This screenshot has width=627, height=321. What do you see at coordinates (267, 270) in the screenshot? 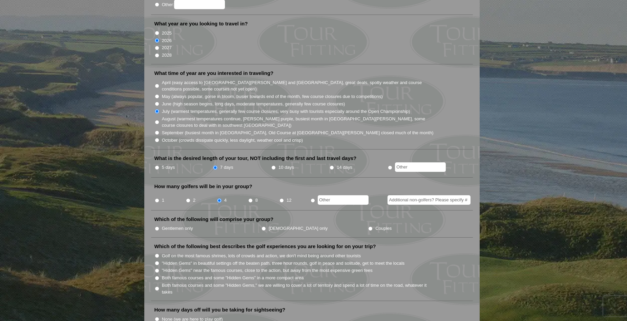
I see `label: "Hidden Gems" near the famous courses, close to the action, but away from the most expensive gree...` at bounding box center [267, 270].